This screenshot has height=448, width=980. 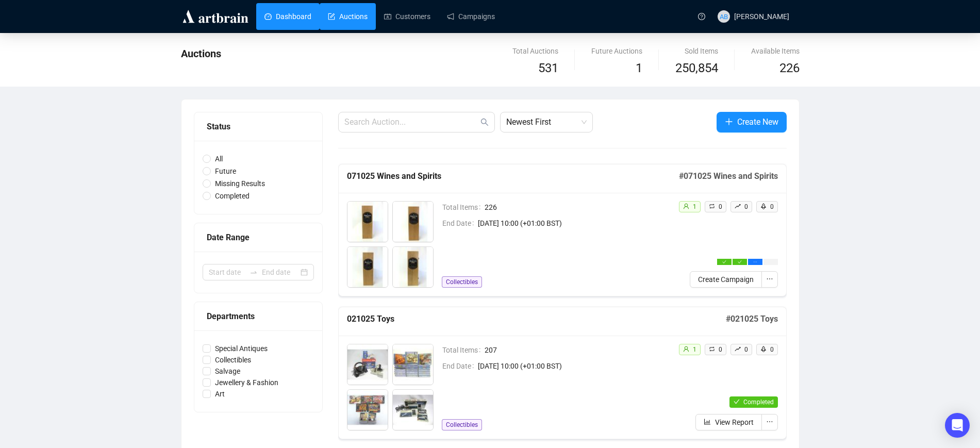 I want to click on span: plus, so click(x=729, y=122).